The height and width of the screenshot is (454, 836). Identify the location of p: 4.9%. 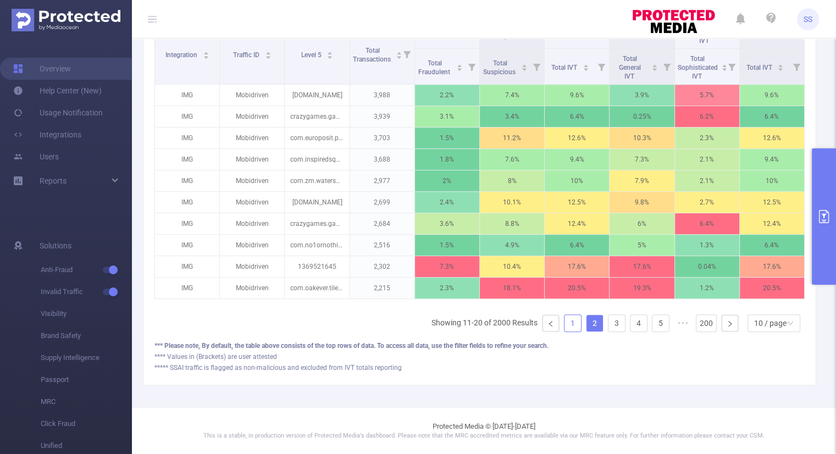
(511, 245).